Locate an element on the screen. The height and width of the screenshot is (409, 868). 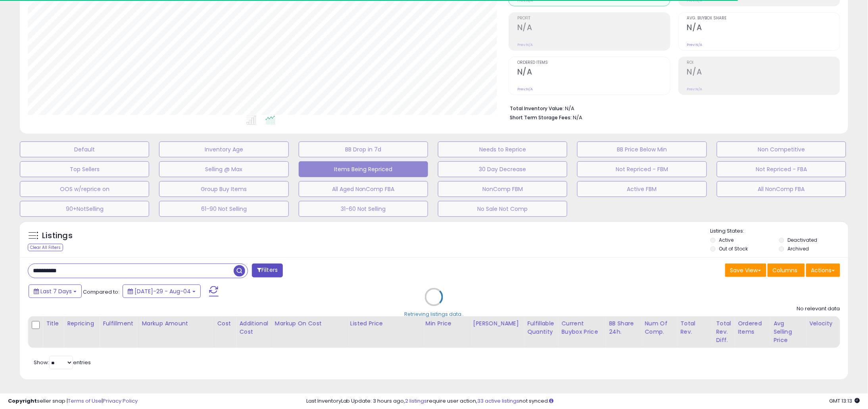
div: seller snap | | is located at coordinates (72, 401).